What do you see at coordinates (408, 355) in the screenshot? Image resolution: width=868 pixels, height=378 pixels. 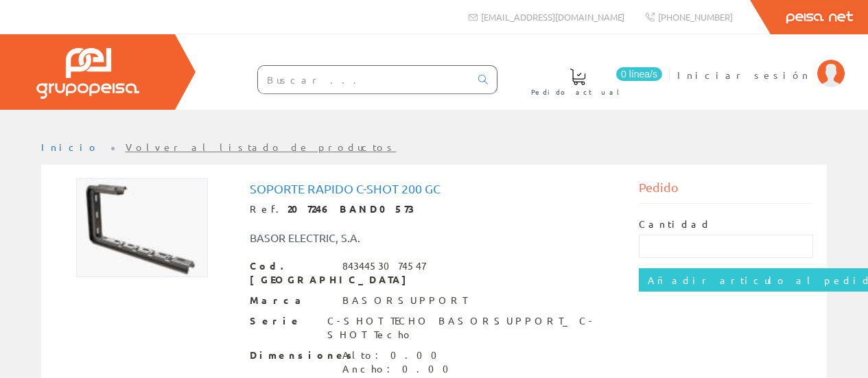 I see `div: Alto: 0.00` at bounding box center [408, 355].